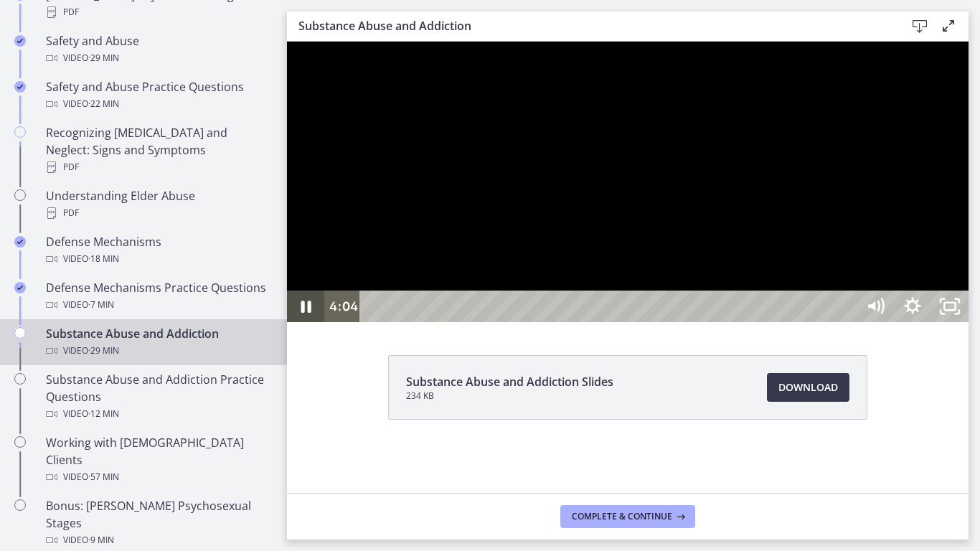 Image resolution: width=980 pixels, height=551 pixels. Describe the element at coordinates (103, 477) in the screenshot. I see `span: · 57 min` at that location.